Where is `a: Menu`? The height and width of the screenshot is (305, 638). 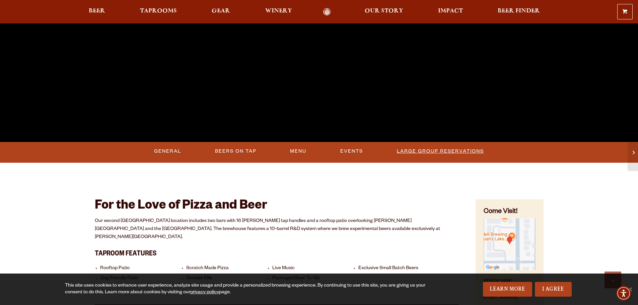
a: Menu is located at coordinates (298, 151).